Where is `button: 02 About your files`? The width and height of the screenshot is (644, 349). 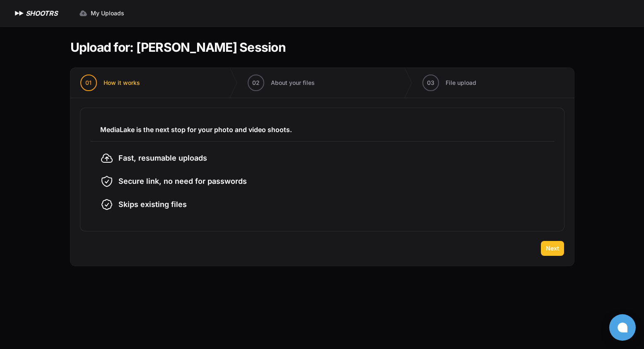 button: 02 About your files is located at coordinates (281, 83).